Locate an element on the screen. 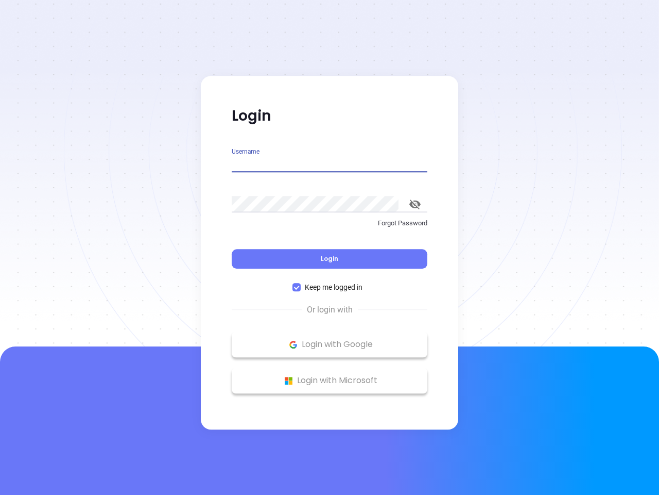 This screenshot has height=495, width=659. span: Or login with is located at coordinates (330, 310).